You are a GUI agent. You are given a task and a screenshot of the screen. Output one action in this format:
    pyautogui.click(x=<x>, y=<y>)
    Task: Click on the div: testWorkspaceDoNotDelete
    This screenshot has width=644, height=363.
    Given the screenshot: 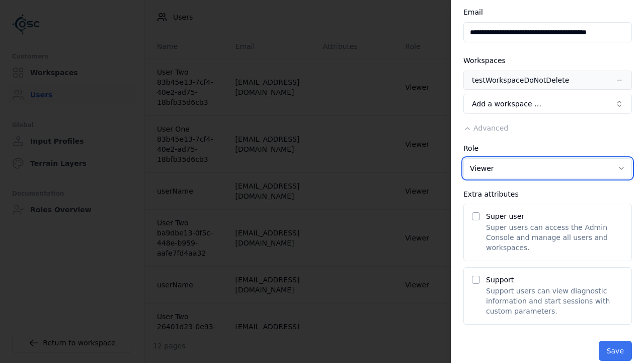 What is the action you would take?
    pyautogui.click(x=520, y=80)
    